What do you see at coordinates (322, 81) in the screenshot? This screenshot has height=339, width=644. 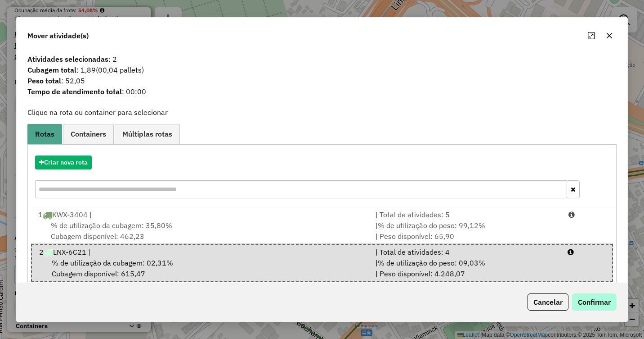 I see `span: : 52,05` at bounding box center [322, 81].